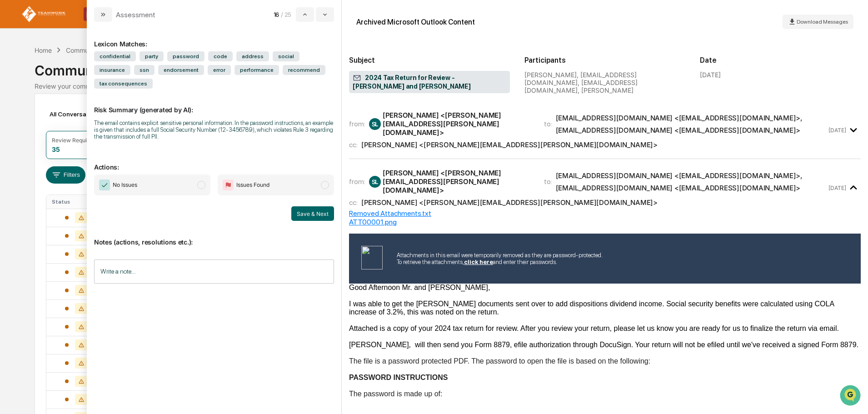  I want to click on span: password, so click(186, 56).